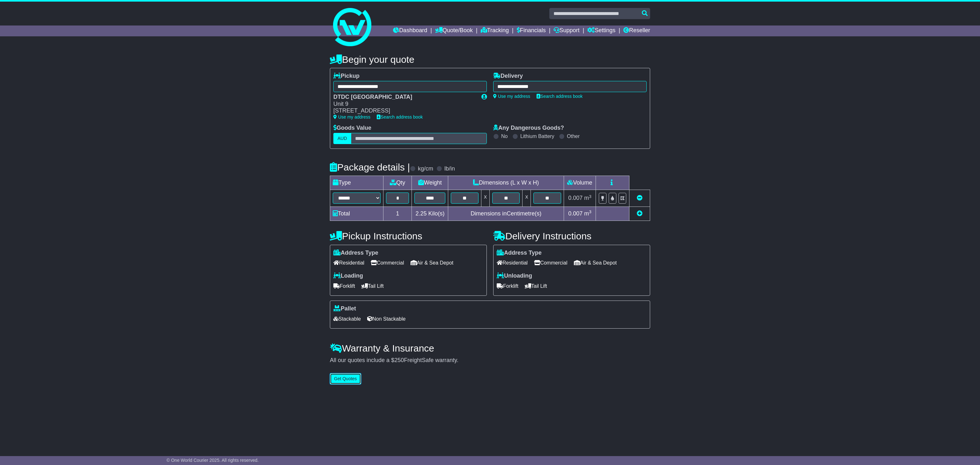  I want to click on td: Kilo(s), so click(430, 213).